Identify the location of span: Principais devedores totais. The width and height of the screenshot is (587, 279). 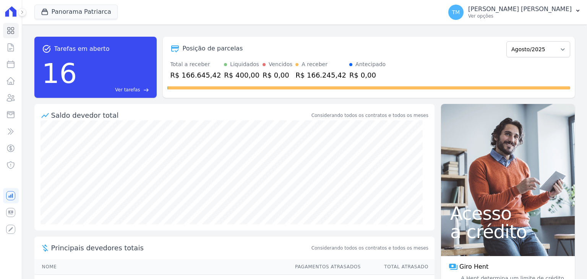
(181, 248).